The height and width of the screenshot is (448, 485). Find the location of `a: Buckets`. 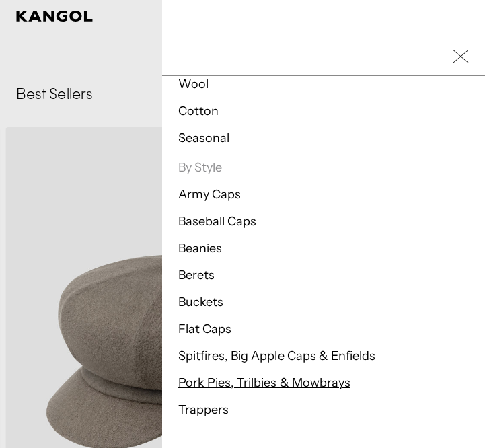

a: Buckets is located at coordinates (201, 302).